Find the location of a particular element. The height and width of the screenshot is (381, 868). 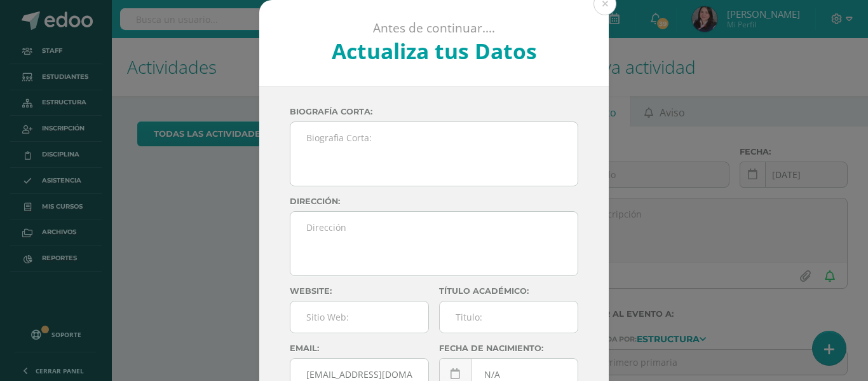

p: Antes de continuar.... is located at coordinates (434, 28).